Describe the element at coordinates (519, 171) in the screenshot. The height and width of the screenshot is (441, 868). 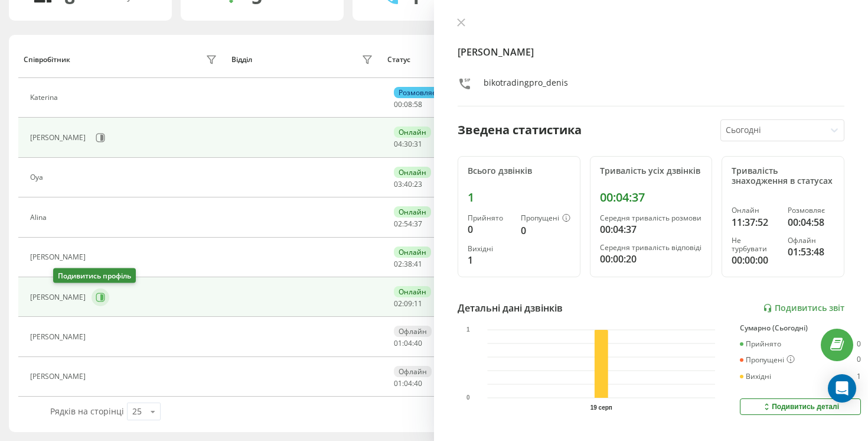
I see `div: Всього дзвінків` at that location.